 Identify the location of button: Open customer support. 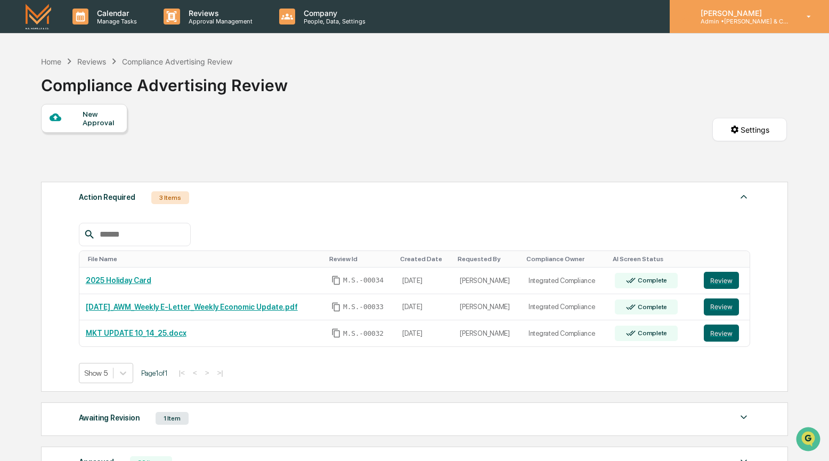
(13, 13).